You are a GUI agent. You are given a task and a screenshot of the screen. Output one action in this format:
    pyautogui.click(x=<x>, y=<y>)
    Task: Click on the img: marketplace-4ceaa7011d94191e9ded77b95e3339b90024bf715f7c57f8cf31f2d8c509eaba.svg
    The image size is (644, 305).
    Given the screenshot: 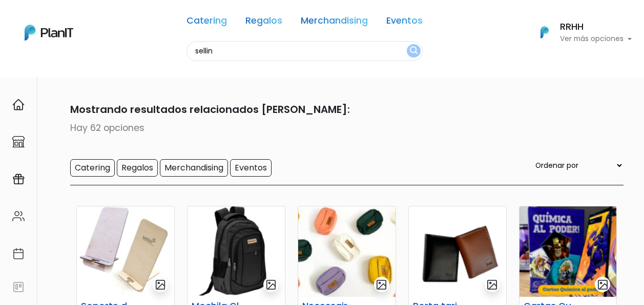 What is the action you would take?
    pyautogui.click(x=18, y=142)
    